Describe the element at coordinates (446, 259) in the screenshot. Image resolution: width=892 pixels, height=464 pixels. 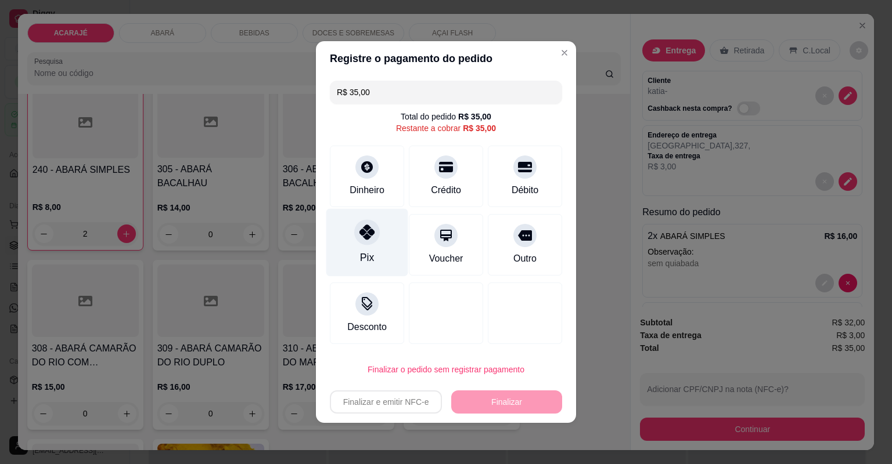
I see `div: Voucher` at that location.